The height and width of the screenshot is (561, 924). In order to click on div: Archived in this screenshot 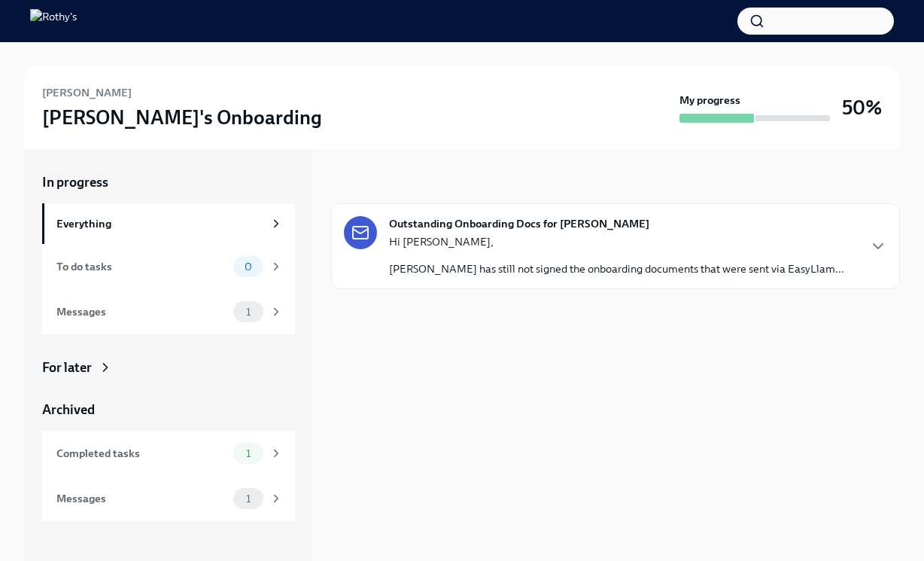, I will do `click(169, 410)`.